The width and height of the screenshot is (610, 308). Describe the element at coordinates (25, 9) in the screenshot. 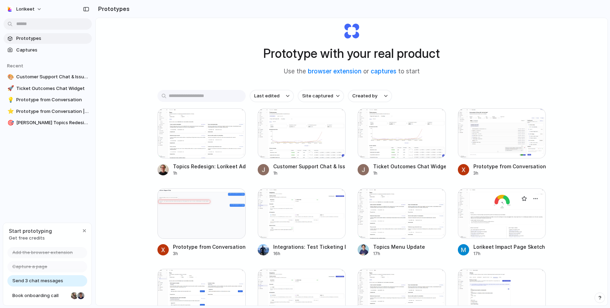

I see `span: Lorikeet` at that location.